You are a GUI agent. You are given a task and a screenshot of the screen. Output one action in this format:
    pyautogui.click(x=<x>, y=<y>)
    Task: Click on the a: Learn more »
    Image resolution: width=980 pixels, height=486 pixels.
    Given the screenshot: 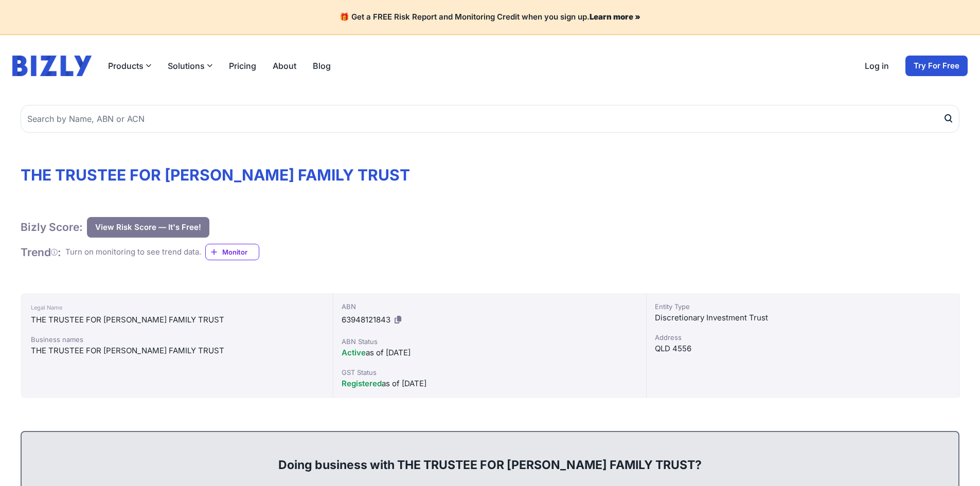 What is the action you would take?
    pyautogui.click(x=615, y=16)
    